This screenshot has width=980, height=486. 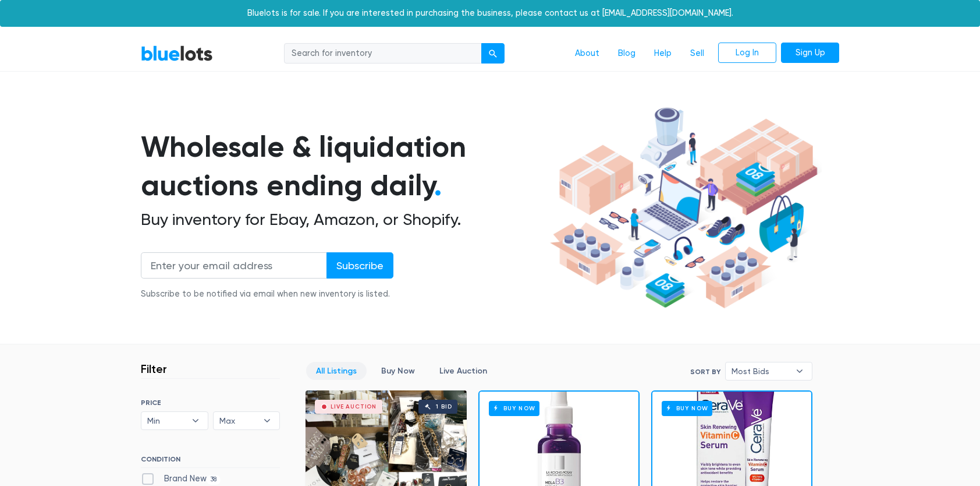 I want to click on a: Buy Now, so click(x=398, y=370).